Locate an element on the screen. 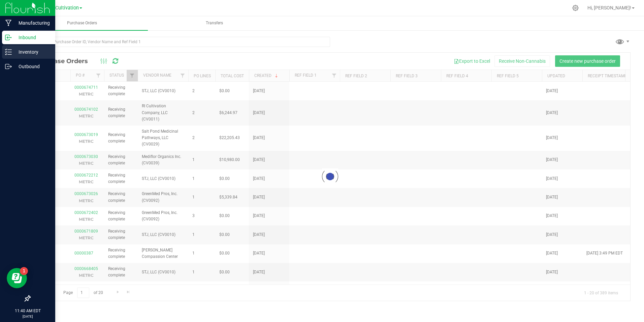 Image resolution: width=644 pixels, height=322 pixels. p: Inbound is located at coordinates (32, 37).